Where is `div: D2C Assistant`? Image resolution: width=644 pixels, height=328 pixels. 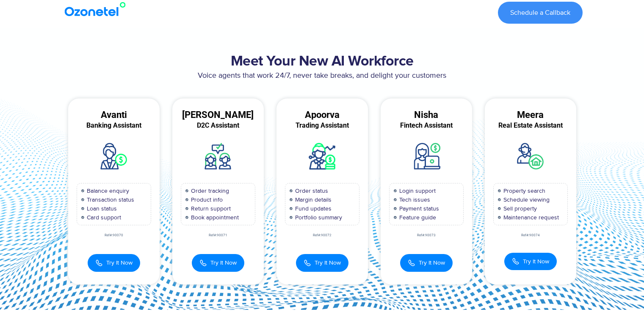 div: D2C Assistant is located at coordinates (218, 126).